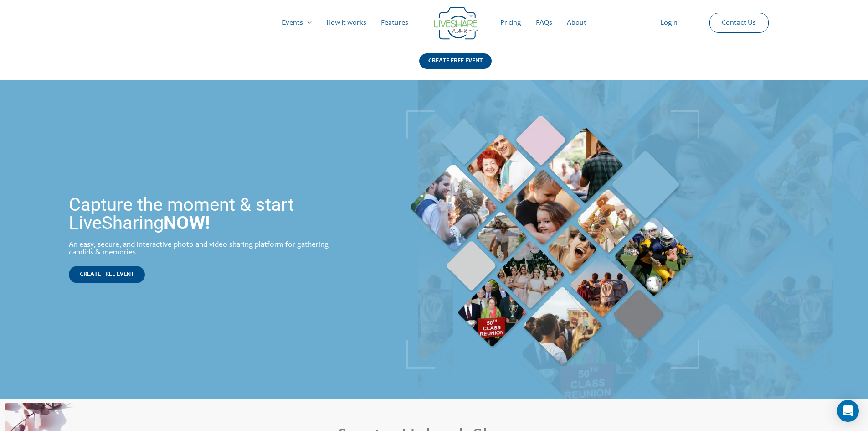 Image resolution: width=868 pixels, height=431 pixels. Describe the element at coordinates (207, 249) in the screenshot. I see `div: An easy, secure, and interactive photo and video sharing platform for gathering candids & memories.` at that location.